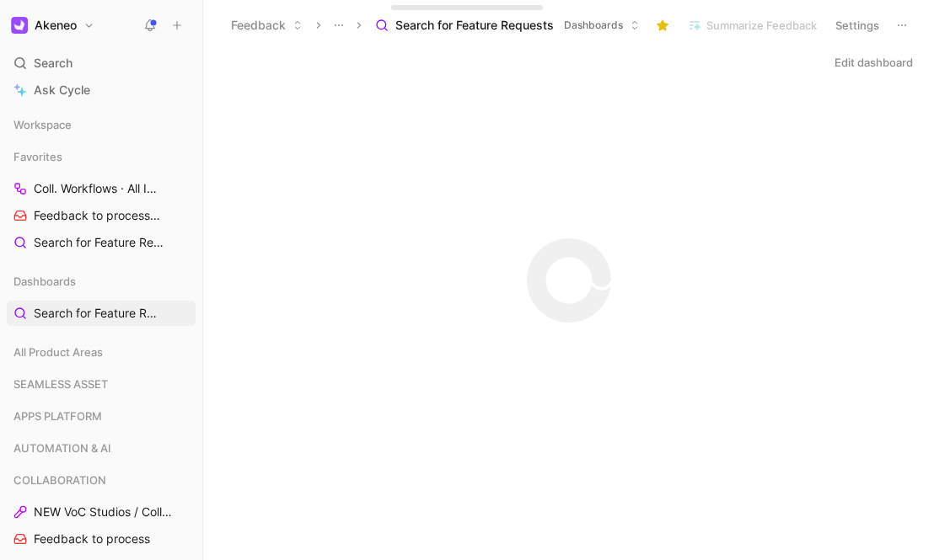 The height and width of the screenshot is (560, 934). I want to click on span: Coll. Workflows · All IMs, so click(100, 189).